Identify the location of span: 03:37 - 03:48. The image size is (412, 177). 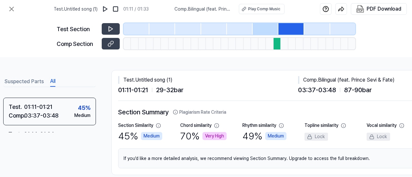
(317, 90).